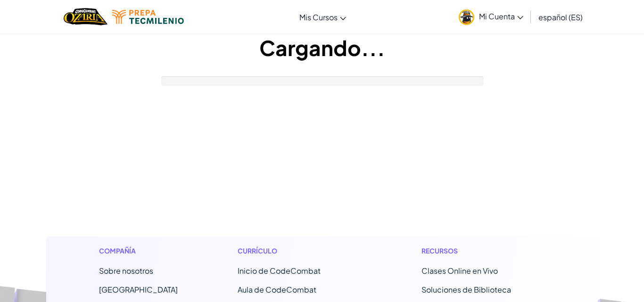 This screenshot has width=644, height=302. Describe the element at coordinates (466, 17) in the screenshot. I see `img: avatar` at that location.